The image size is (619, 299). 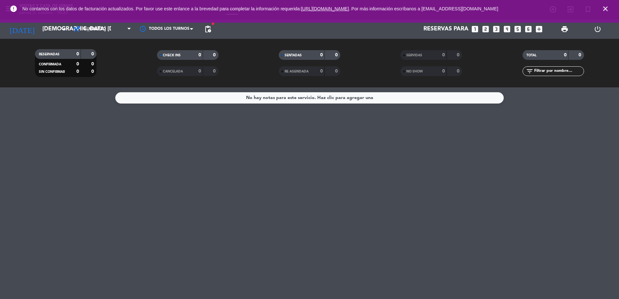 What do you see at coordinates (293, 55) in the screenshot?
I see `span: SENTADAS` at bounding box center [293, 55].